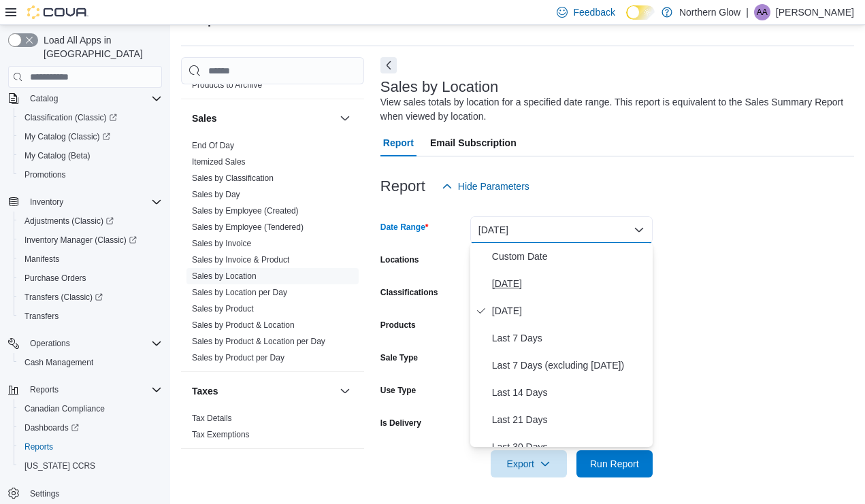  What do you see at coordinates (216, 194) in the screenshot?
I see `a: Sales by Day` at bounding box center [216, 194].